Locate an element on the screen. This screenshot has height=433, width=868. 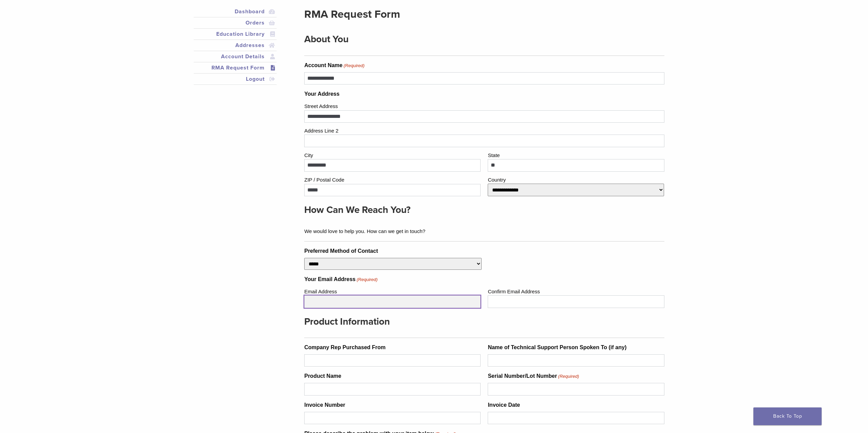
a: Account Details is located at coordinates (235, 57).